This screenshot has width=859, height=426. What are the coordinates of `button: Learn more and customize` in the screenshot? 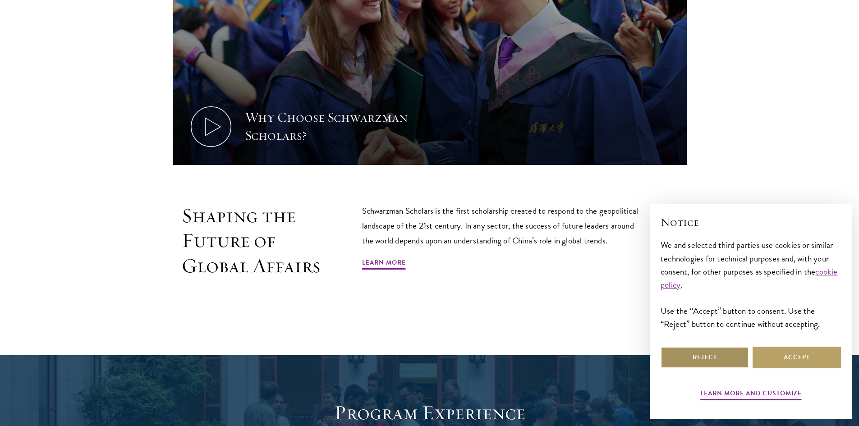 It's located at (750, 394).